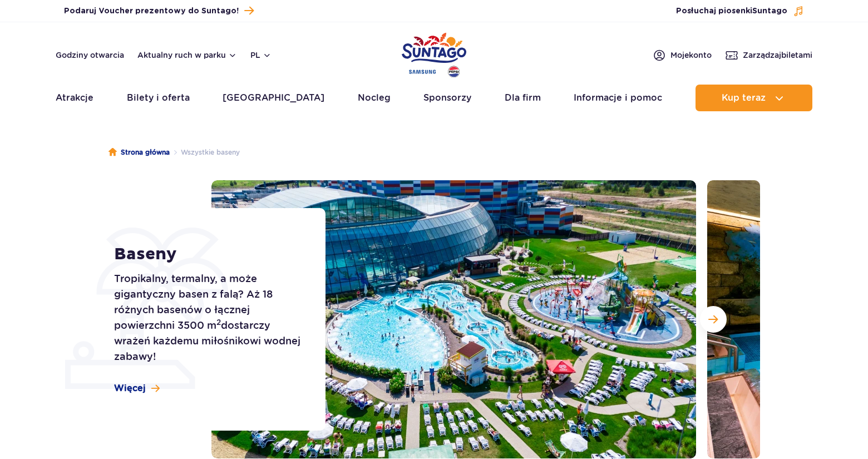 The height and width of the screenshot is (459, 868). Describe the element at coordinates (731, 11) in the screenshot. I see `span: Posłuchaj piosenki` at that location.